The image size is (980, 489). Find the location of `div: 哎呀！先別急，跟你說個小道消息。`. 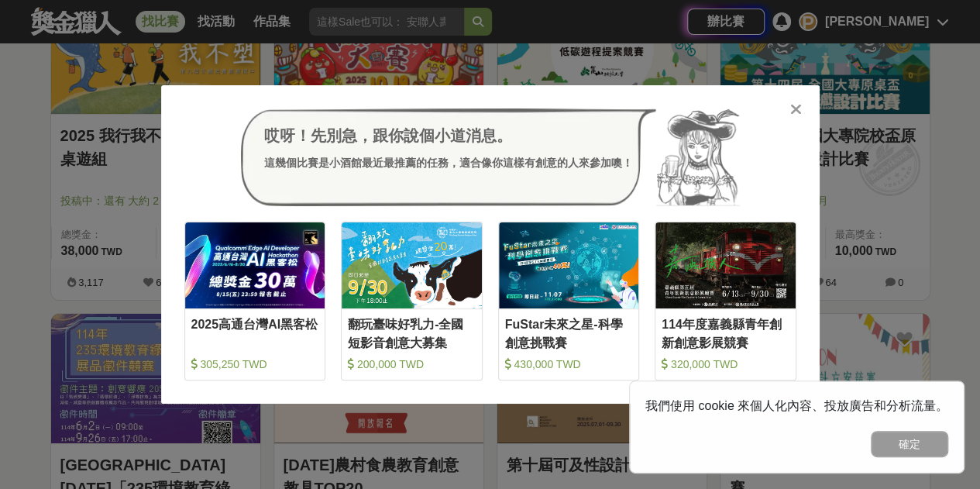

div: 哎呀！先別急，跟你說個小道消息。 is located at coordinates (449, 136).